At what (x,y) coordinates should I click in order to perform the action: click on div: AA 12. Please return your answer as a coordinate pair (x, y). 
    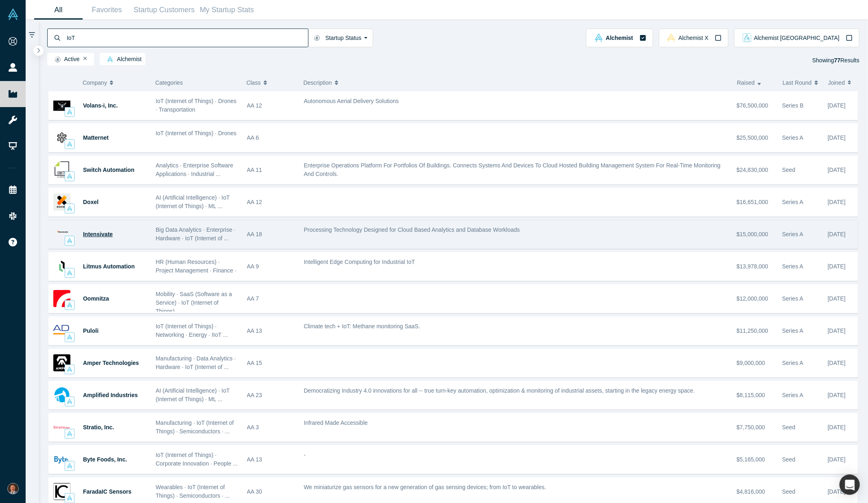
    Looking at the image, I should click on (271, 202).